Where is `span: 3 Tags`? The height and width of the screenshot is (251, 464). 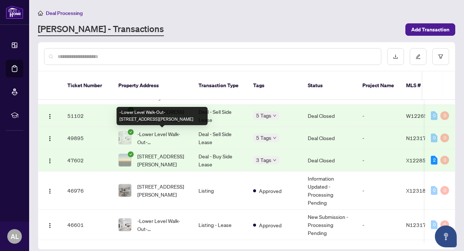 span: 3 Tags is located at coordinates (264, 159).